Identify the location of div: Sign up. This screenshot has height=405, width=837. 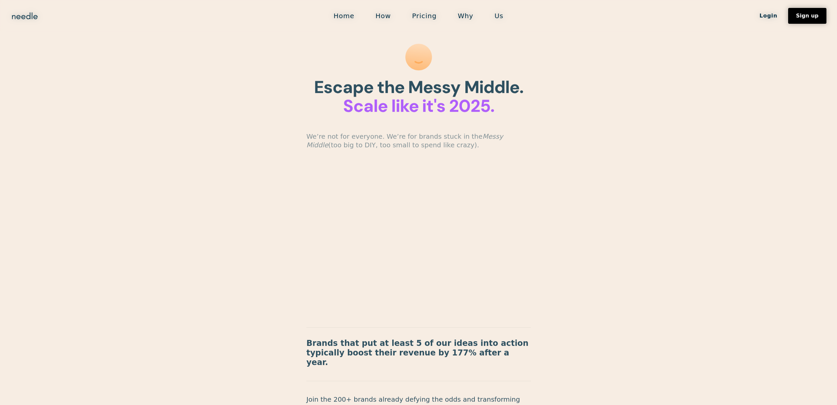
(807, 16).